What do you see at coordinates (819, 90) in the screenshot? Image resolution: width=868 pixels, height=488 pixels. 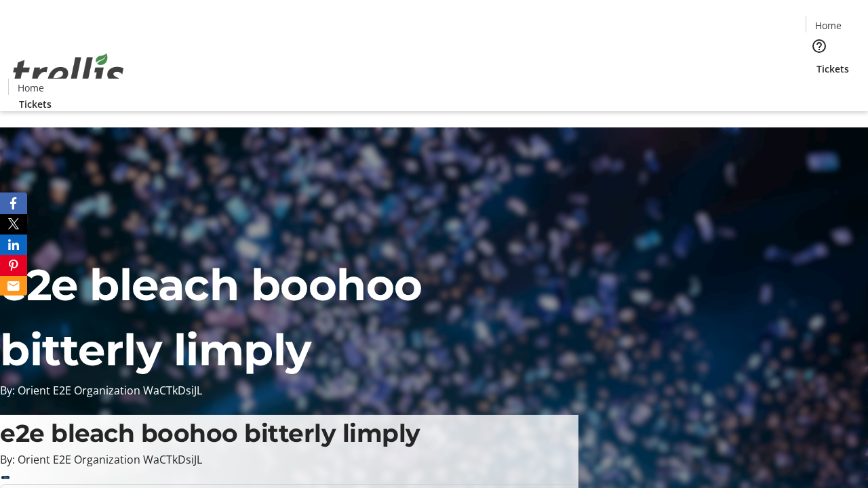 I see `button: Cart` at bounding box center [819, 90].